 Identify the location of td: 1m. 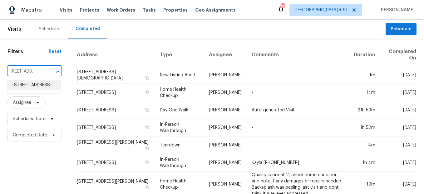
(365, 75).